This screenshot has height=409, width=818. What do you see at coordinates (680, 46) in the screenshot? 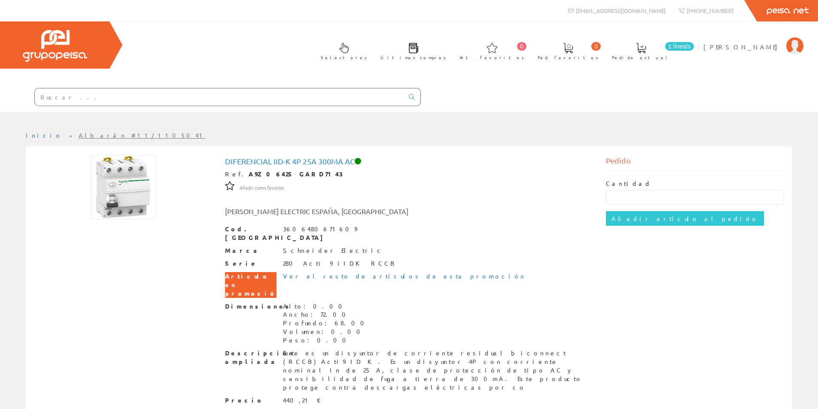
I see `span: 1 línea/s` at bounding box center [680, 46].